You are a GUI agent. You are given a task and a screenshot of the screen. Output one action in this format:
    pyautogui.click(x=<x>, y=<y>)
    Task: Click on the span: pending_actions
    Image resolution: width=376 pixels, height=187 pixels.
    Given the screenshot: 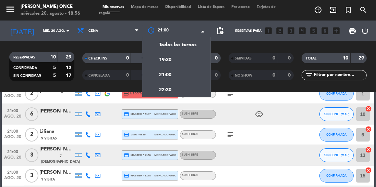 What is the action you would take?
    pyautogui.click(x=220, y=31)
    